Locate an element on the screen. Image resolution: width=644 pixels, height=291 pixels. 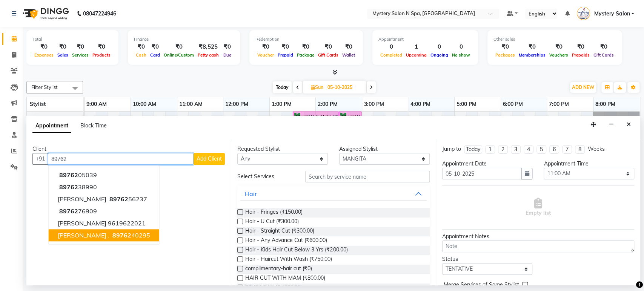
button: ADD NEW is located at coordinates (583, 87).